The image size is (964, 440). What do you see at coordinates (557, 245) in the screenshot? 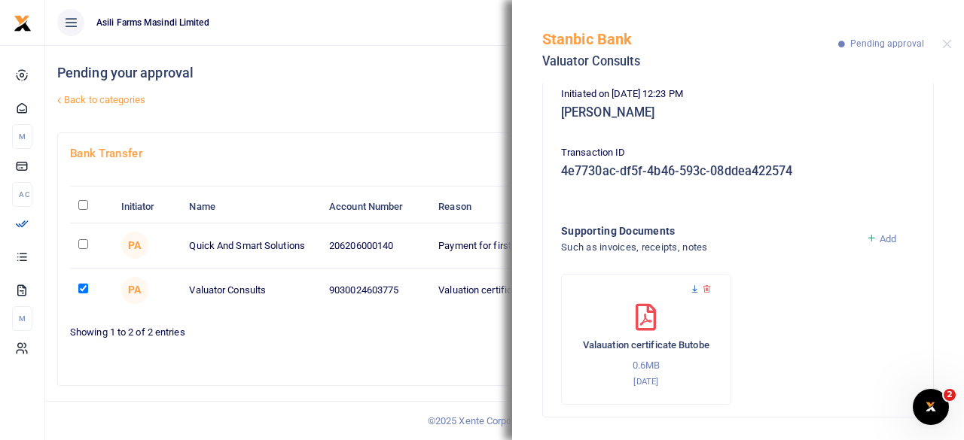
I see `td: Payment for first aid kits to quick and smart` at bounding box center [557, 245].